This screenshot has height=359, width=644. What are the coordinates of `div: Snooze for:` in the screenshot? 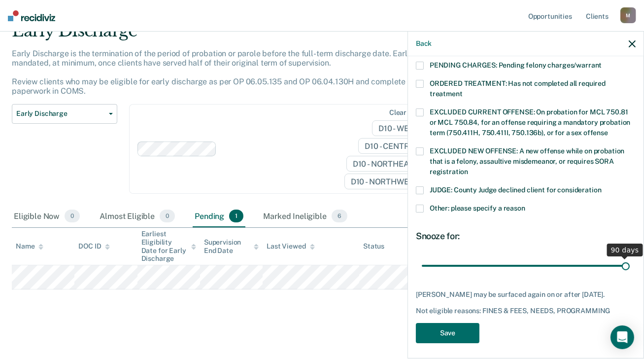 It's located at (526, 236).